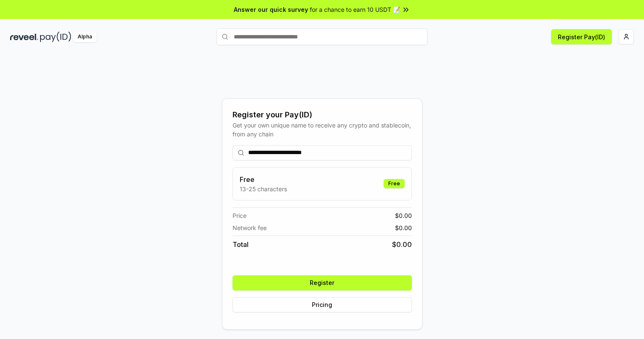 This screenshot has width=644, height=339. Describe the element at coordinates (355, 9) in the screenshot. I see `span: for a chance to earn 10 USDT 📝` at that location.